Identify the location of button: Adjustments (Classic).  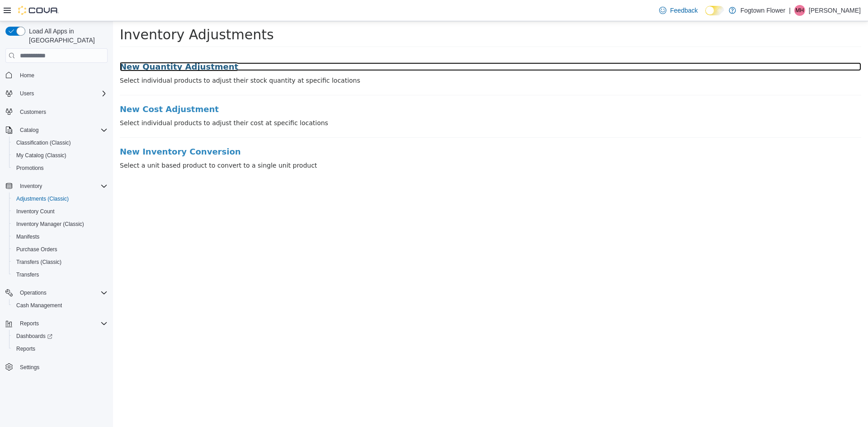
(60, 199).